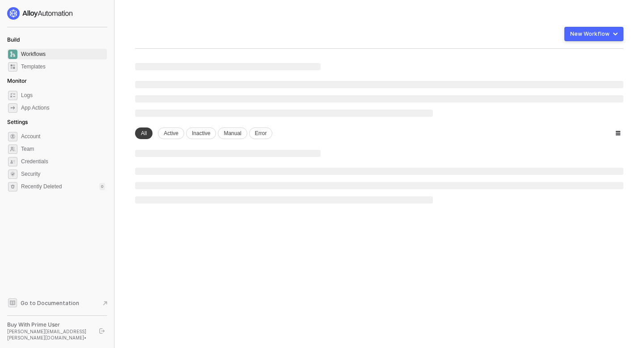  What do you see at coordinates (50, 303) in the screenshot?
I see `span: Go to Documentation` at bounding box center [50, 303].